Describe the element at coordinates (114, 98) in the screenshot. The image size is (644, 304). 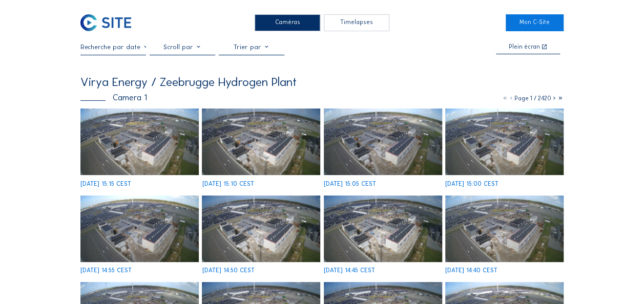
I see `div: Camera 1` at that location.